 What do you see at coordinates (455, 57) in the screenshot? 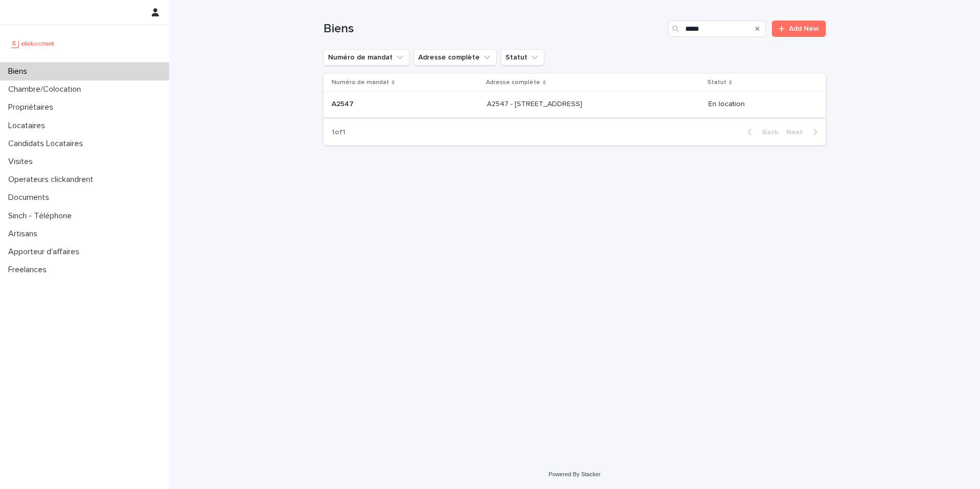
I see `button: Adresse complète` at bounding box center [455, 57].